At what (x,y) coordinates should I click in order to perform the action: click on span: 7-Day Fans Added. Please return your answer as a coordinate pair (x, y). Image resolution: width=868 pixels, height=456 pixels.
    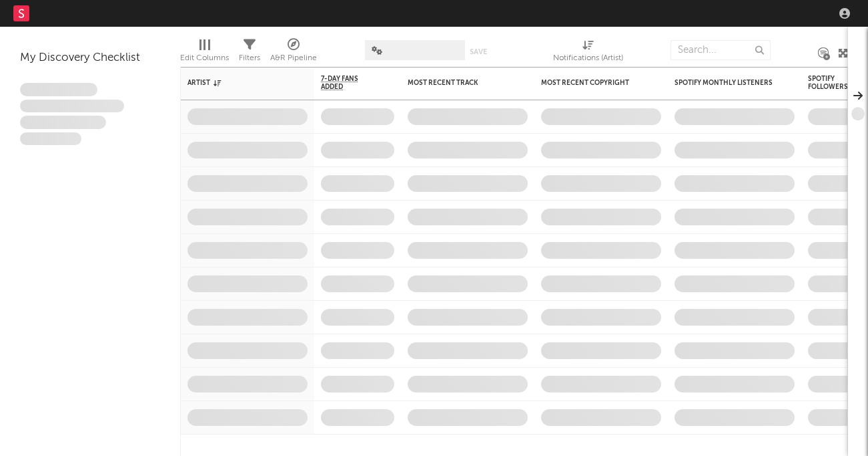
    Looking at the image, I should click on (347, 83).